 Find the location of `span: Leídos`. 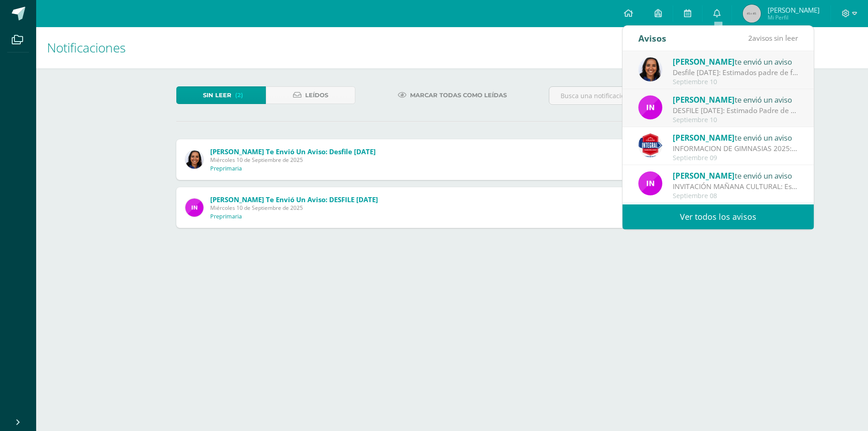

span: Leídos is located at coordinates (316, 95).